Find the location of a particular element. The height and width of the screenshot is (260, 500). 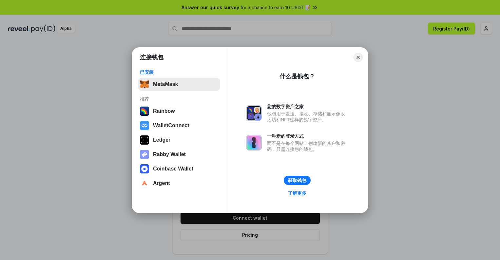

button: WalletConnect is located at coordinates (179, 125).